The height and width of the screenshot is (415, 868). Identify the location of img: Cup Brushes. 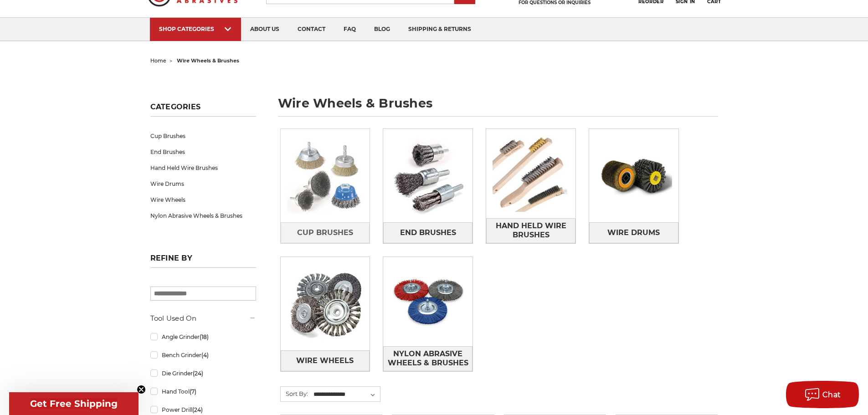
(325, 176).